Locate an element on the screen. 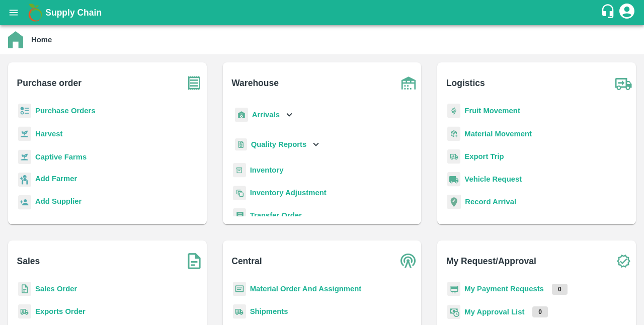 This screenshot has height=325, width=644. img: fruit is located at coordinates (454, 110).